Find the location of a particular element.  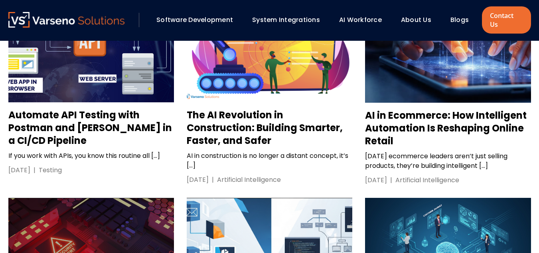

a: About Us is located at coordinates (416, 20).